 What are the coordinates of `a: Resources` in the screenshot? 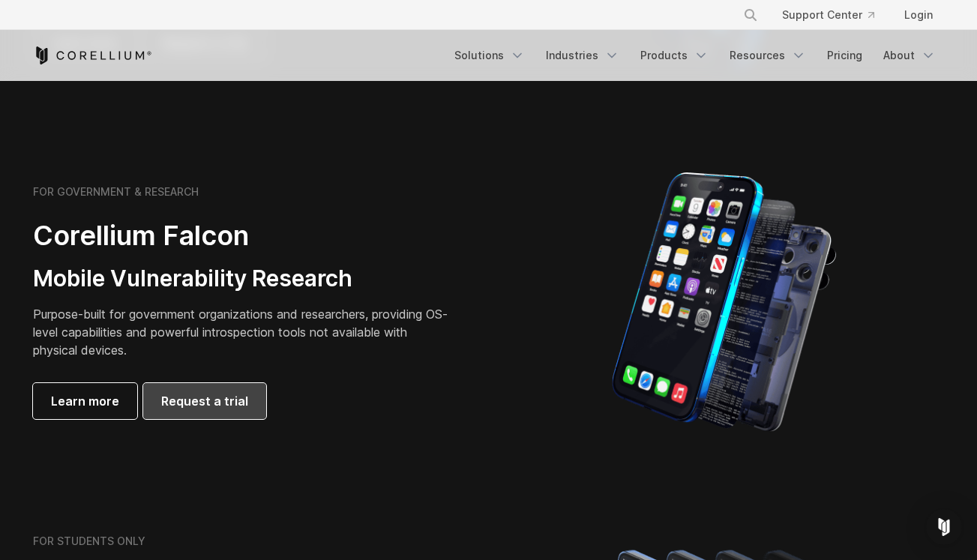 It's located at (768, 55).